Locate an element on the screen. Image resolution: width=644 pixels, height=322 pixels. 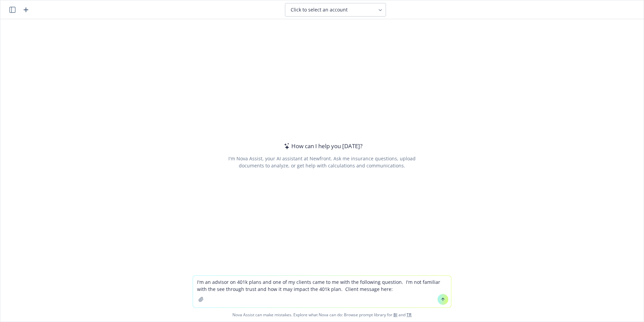
textarea: I'm an advisor on 401k plans and one of my clients came to me with the following question. I'm no... is located at coordinates (322, 291).